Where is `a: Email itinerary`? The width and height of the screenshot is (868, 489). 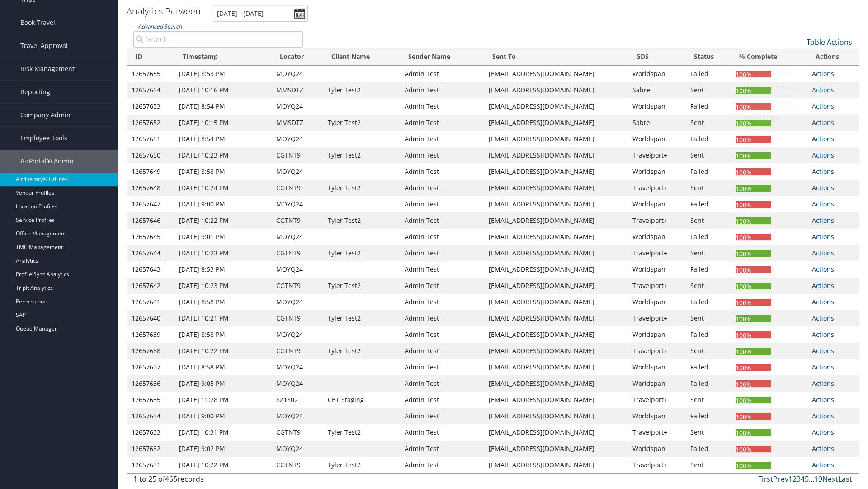 a: Email itinerary is located at coordinates (799, 72).